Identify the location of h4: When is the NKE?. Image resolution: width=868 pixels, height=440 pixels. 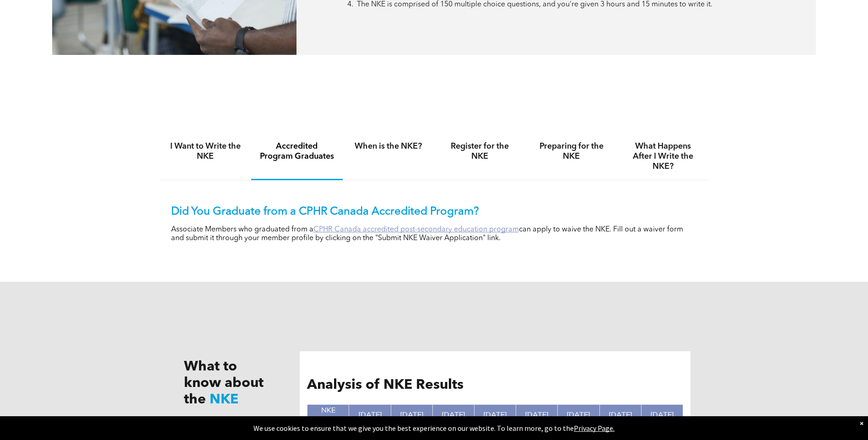
(388, 146).